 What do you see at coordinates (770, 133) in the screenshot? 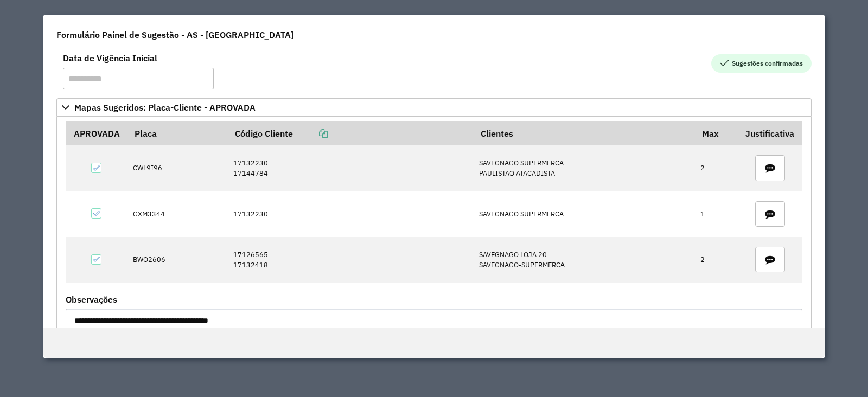
I see `th: Justificativa` at bounding box center [770, 133].